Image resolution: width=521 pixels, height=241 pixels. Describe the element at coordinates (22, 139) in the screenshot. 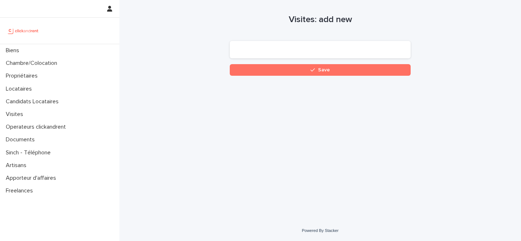

I see `p: Documents` at that location.